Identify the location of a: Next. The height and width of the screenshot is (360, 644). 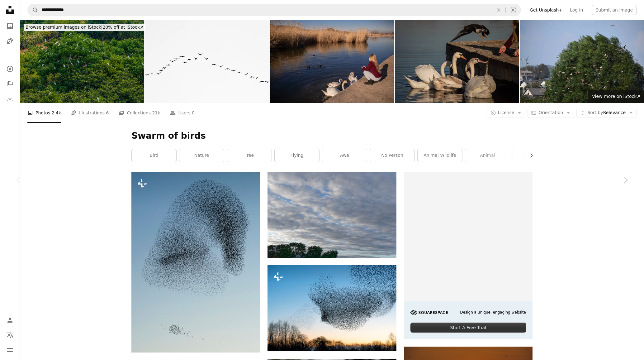
(625, 180).